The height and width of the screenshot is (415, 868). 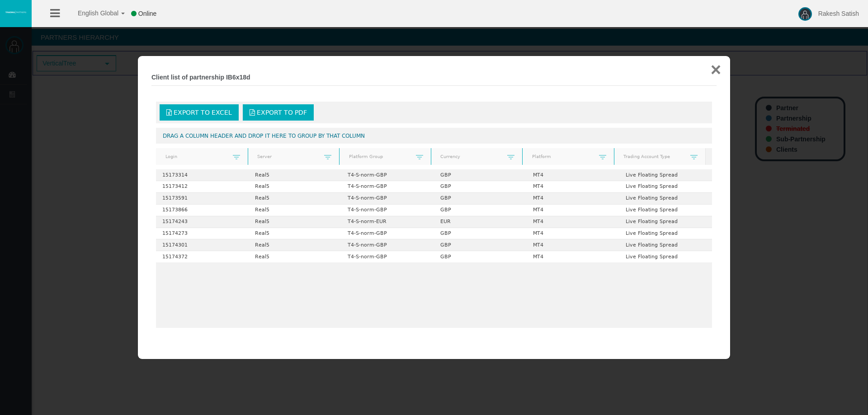 I want to click on span: Rakesh Satish, so click(x=839, y=13).